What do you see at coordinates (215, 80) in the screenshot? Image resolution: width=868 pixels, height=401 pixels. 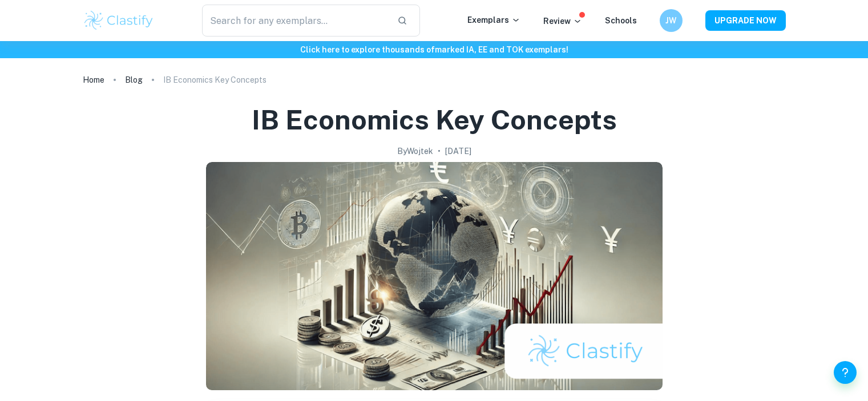 I see `p: IB Economics Key Concepts` at bounding box center [215, 80].